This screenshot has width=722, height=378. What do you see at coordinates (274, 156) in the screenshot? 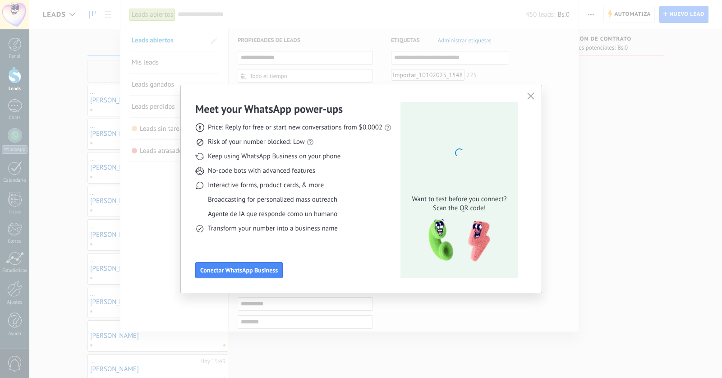
I see `span: Keep using WhatsApp Business on your phone` at bounding box center [274, 156].